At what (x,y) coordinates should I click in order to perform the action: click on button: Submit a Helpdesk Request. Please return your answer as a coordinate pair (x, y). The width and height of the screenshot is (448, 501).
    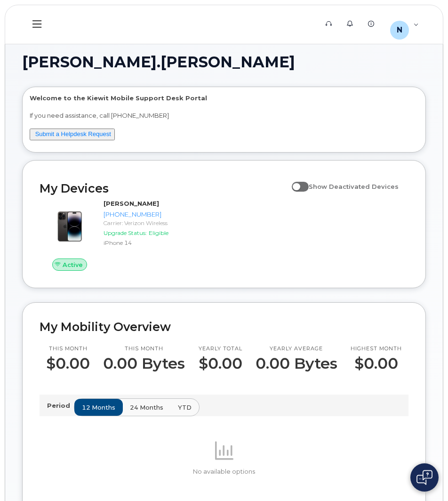
    Looking at the image, I should click on (72, 134).